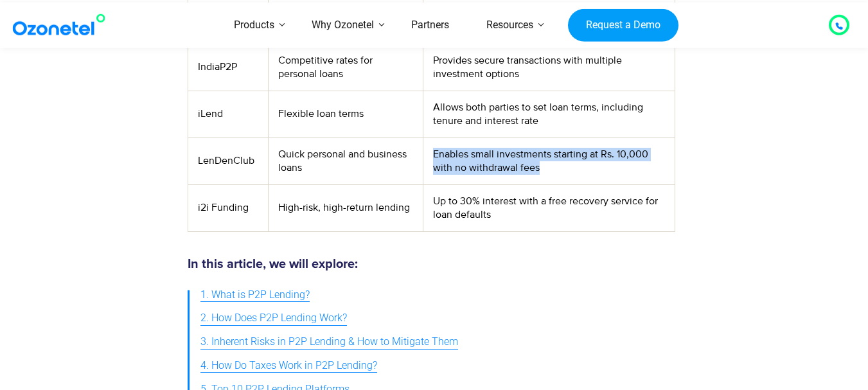  What do you see at coordinates (622, 25) in the screenshot?
I see `a: Request a Demo` at bounding box center [622, 25].